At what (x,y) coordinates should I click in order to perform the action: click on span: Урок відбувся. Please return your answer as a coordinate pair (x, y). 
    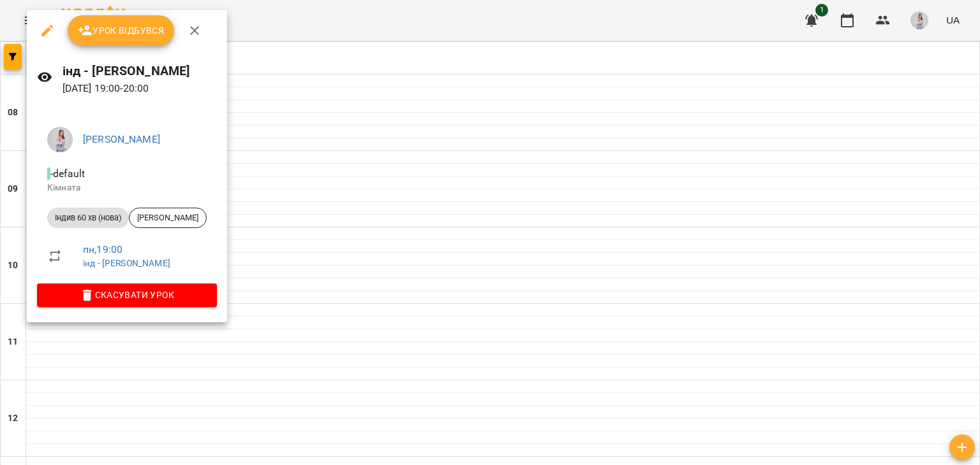
    Looking at the image, I should click on (121, 31).